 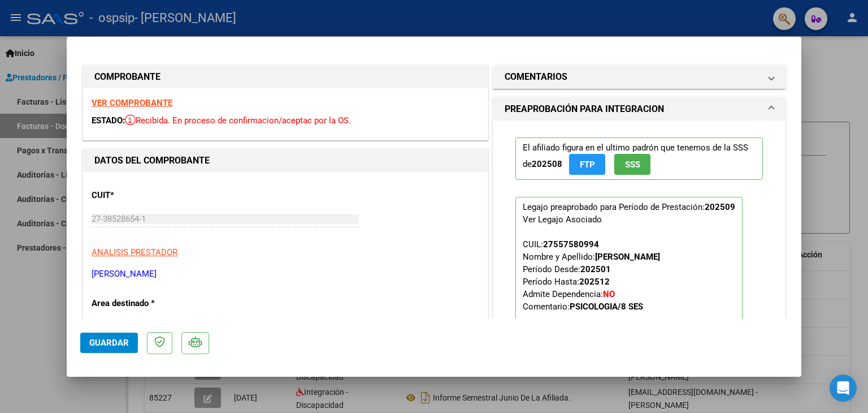 I want to click on div: Ver Legajo Asociado, so click(x=562, y=219).